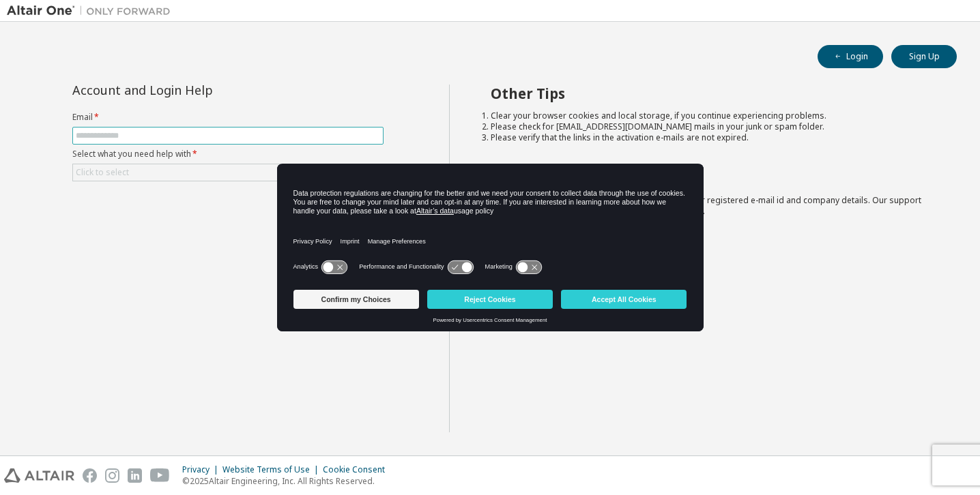 The width and height of the screenshot is (980, 495). What do you see at coordinates (712, 138) in the screenshot?
I see `li: Please verify that the links in the activation e-mails are not expired.` at bounding box center [712, 138].